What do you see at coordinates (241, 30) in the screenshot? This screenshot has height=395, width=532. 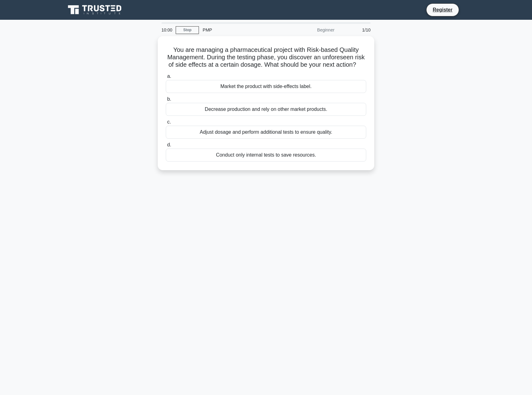 I see `div: PMP` at bounding box center [241, 30].